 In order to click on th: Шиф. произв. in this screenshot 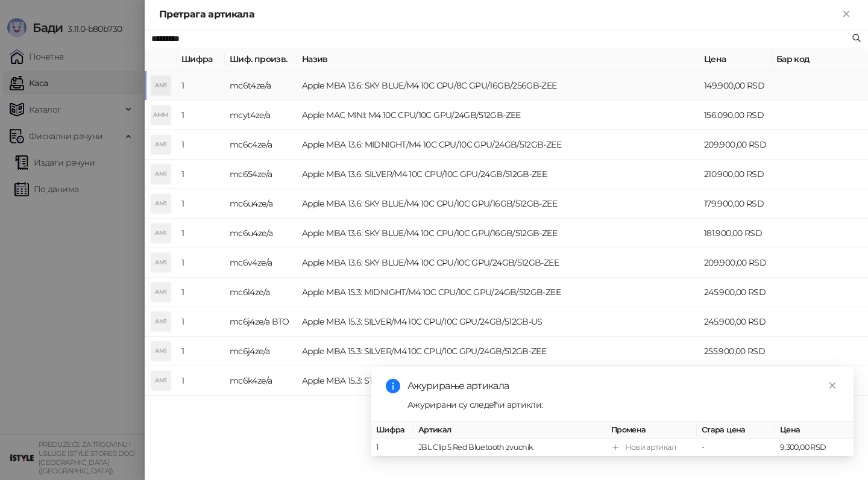, I will do `click(261, 59)`.